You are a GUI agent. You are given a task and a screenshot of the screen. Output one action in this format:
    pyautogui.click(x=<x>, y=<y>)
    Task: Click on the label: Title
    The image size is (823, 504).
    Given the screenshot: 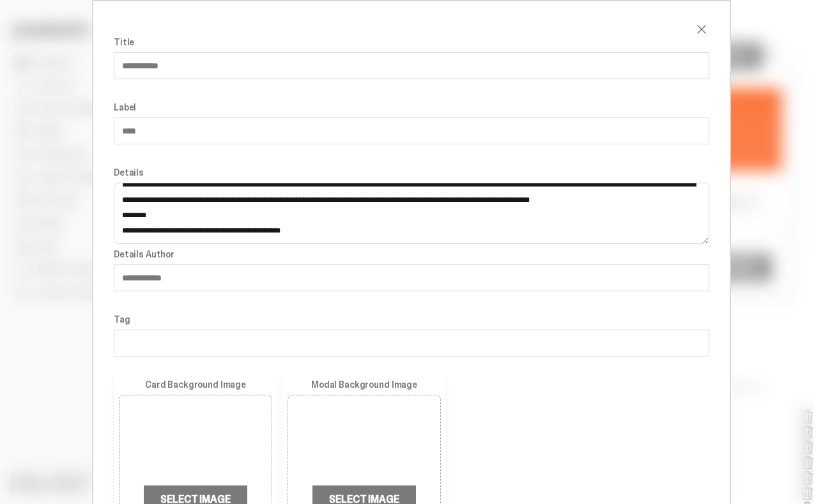 What is the action you would take?
    pyautogui.click(x=412, y=42)
    